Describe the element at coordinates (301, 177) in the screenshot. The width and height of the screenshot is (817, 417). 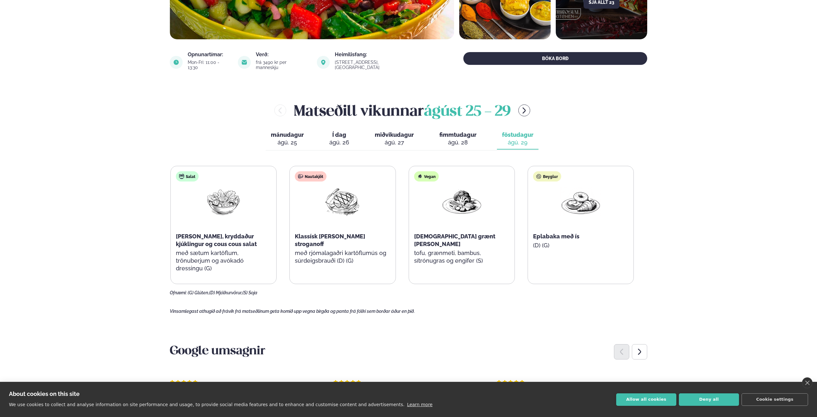
I see `img: beef.svg` at that location.